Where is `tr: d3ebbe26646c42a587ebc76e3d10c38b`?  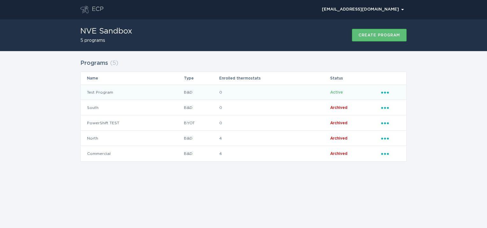
tr: d3ebbe26646c42a587ebc76e3d10c38b is located at coordinates (244, 123).